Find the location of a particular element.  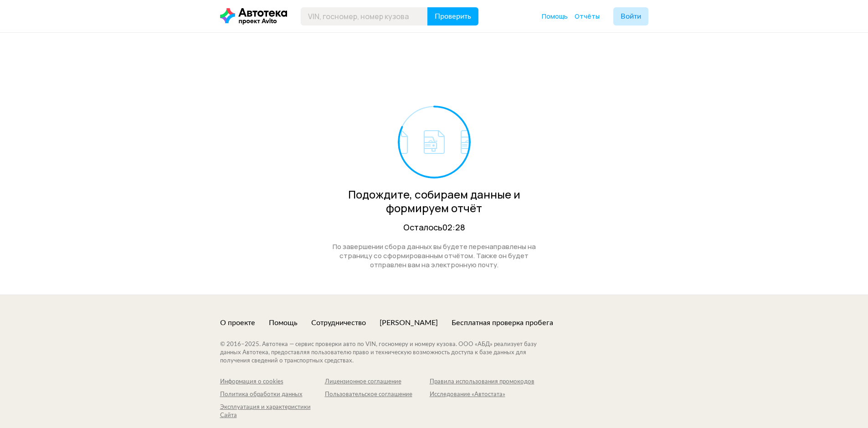

a: Пользовательское соглашение is located at coordinates (377, 395).